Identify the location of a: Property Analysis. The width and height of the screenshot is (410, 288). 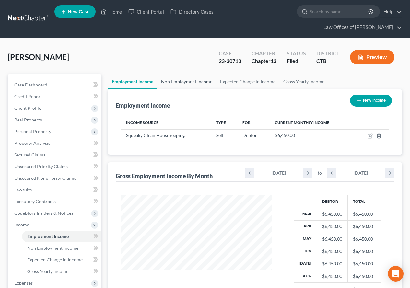
(55, 143).